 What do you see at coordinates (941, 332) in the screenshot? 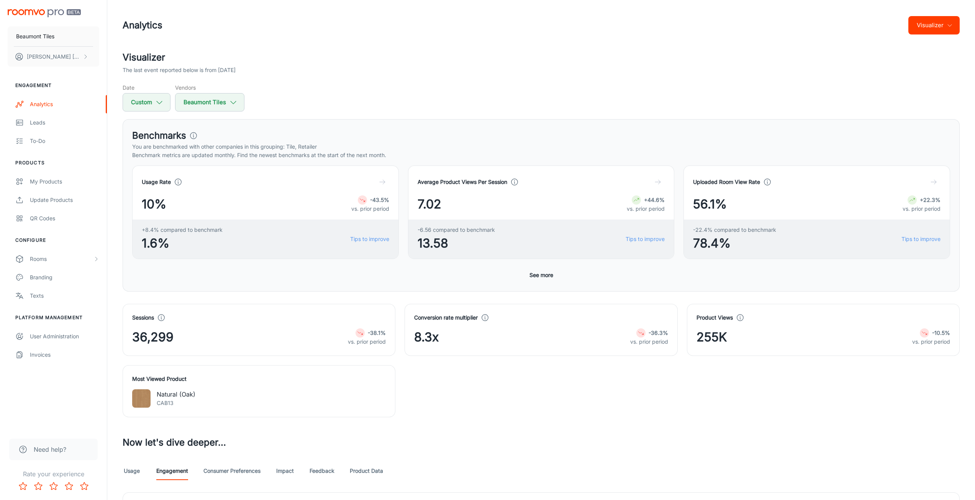
I see `strong: -10.5%` at bounding box center [941, 332].